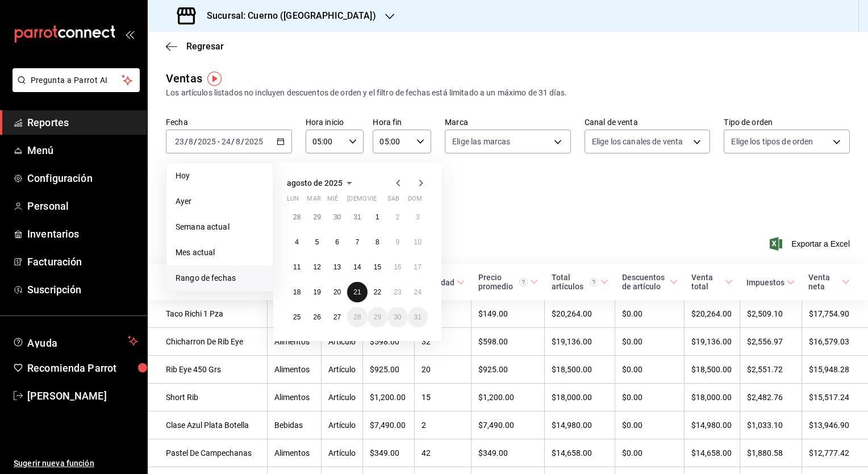 This screenshot has height=474, width=868. Describe the element at coordinates (214, 79) in the screenshot. I see `img: Tooltip marker` at that location.